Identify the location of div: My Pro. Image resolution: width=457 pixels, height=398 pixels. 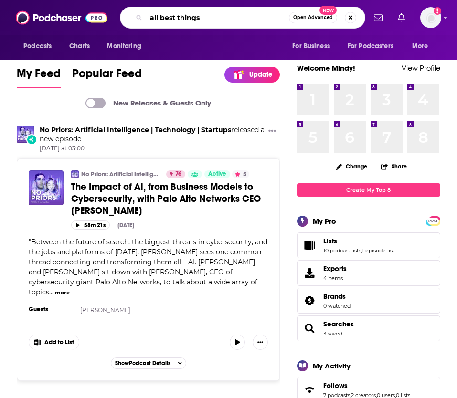
(324, 221).